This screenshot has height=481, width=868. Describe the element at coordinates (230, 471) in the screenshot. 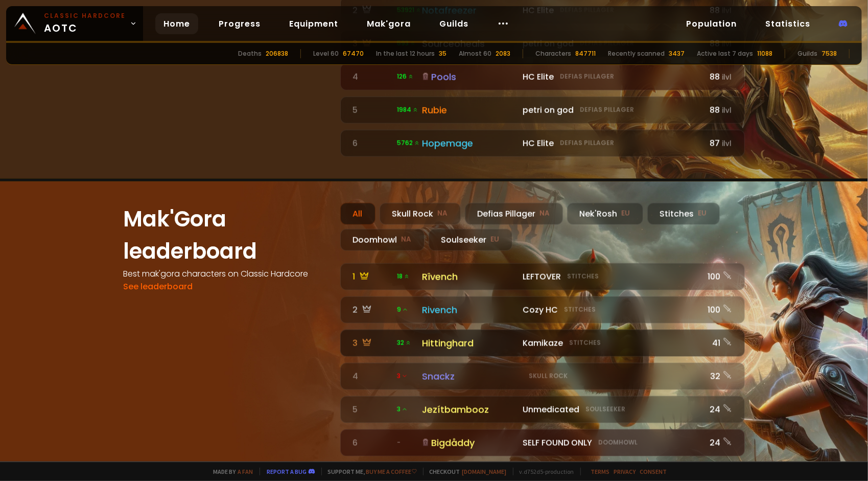

I see `span: Made by` at that location.